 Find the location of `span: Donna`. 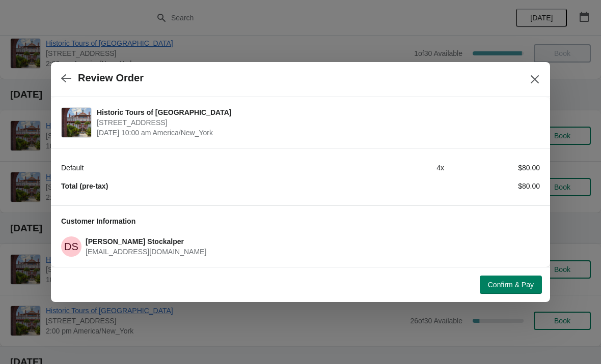

span: Donna is located at coordinates (71, 246).